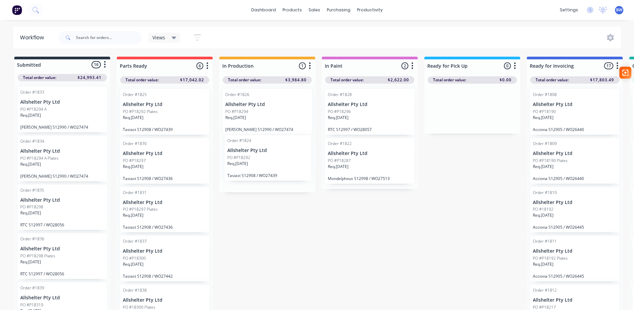 The image size is (634, 310). I want to click on span: 1, so click(302, 66).